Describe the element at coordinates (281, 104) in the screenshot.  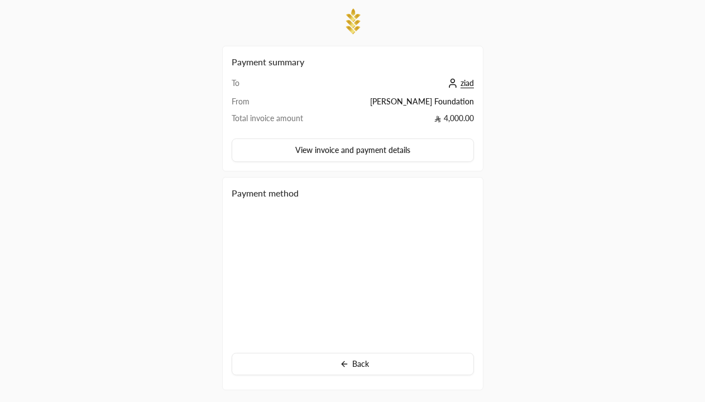
I see `td: From` at that location.